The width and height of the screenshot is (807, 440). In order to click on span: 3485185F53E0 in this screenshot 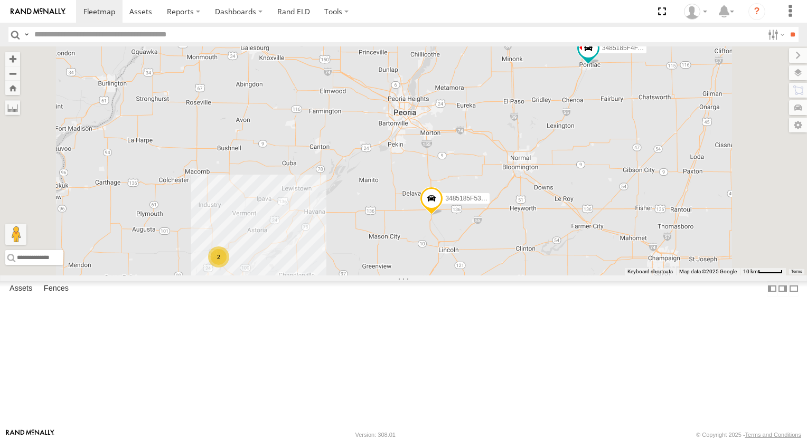, I will do `click(467, 199)`.